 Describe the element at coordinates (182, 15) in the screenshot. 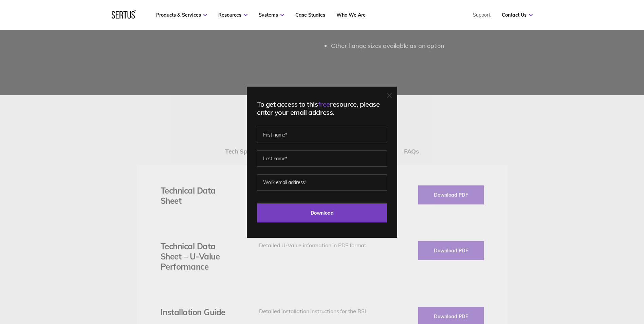

I see `a: Products & Services` at that location.